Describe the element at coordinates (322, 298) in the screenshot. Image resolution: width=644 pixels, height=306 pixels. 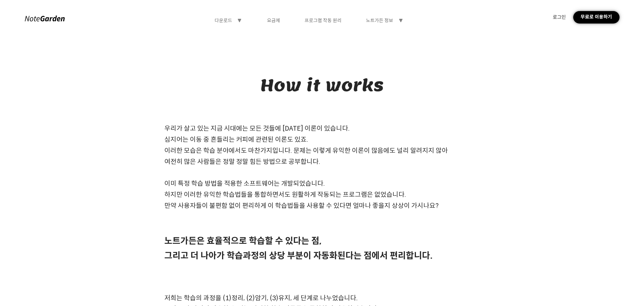
I see `div: 저희는 학습의 과정을 (1)정리, (2)암기, (3)유지, 세 단계로 나누었습니다.` at that location.